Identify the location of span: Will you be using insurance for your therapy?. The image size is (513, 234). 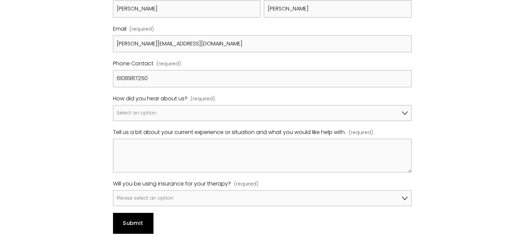
(172, 184).